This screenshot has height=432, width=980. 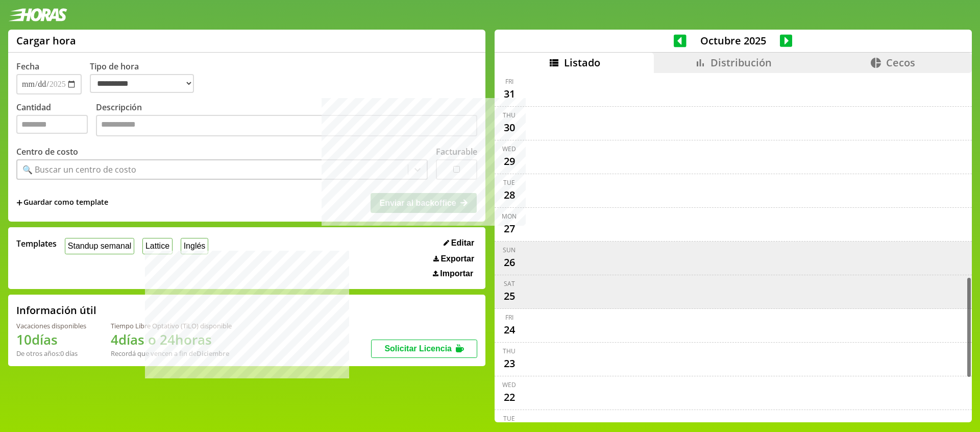 I want to click on span: Cecos, so click(x=900, y=62).